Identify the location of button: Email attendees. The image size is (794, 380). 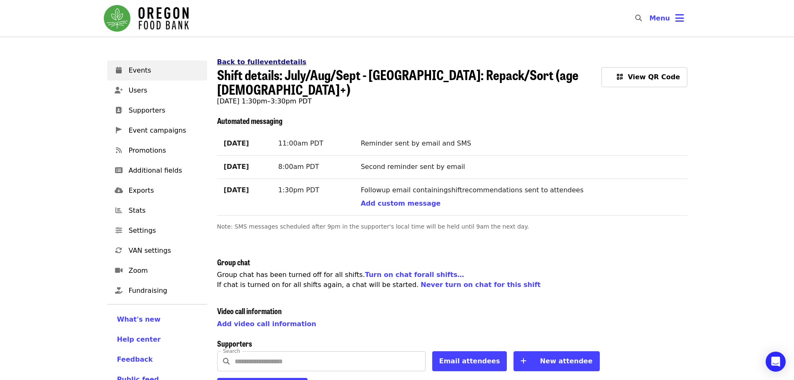
(470, 361).